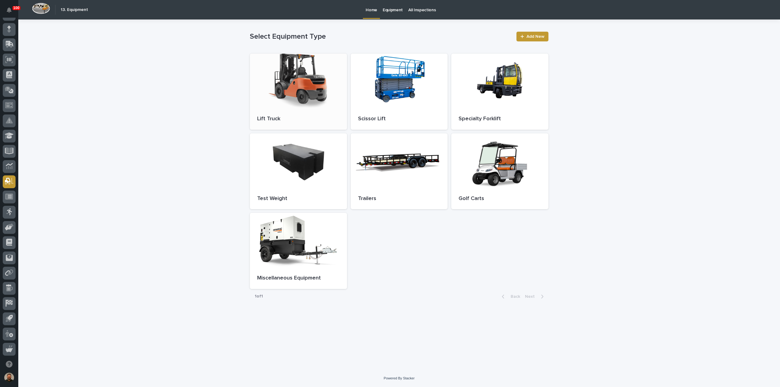  I want to click on p: 100, so click(16, 8).